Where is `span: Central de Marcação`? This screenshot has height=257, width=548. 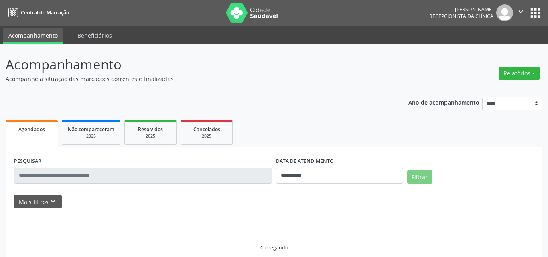 span: Central de Marcação is located at coordinates (45, 12).